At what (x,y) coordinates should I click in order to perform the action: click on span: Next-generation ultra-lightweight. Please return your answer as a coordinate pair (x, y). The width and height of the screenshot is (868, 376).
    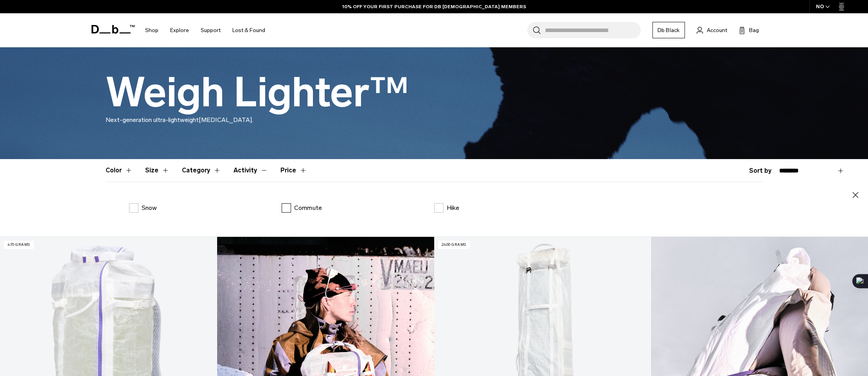
    Looking at the image, I should click on (152, 120).